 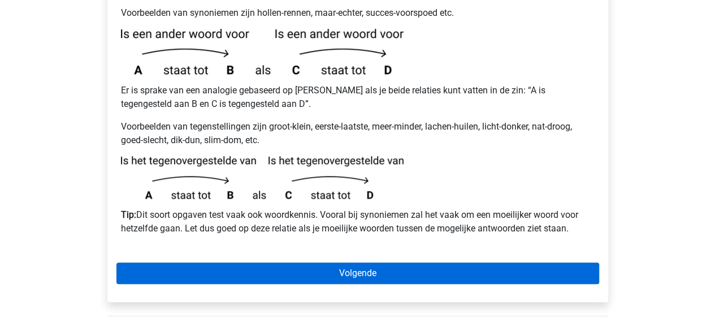 What do you see at coordinates (358, 273) in the screenshot?
I see `a: Volgende` at bounding box center [358, 273].